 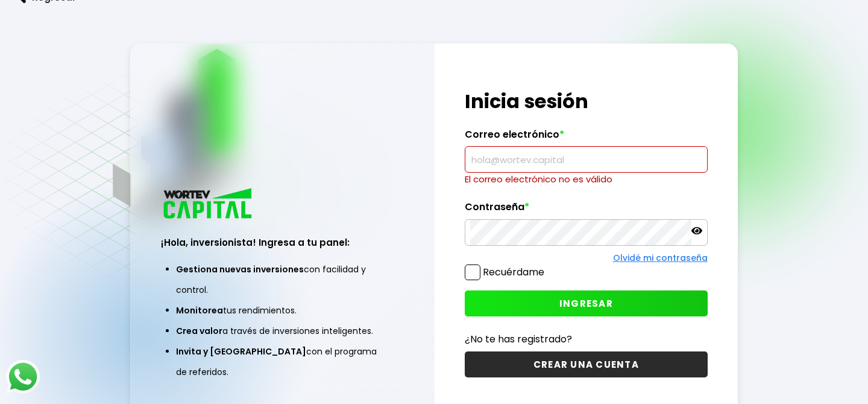 I want to click on h1: Inicia sesión, so click(x=586, y=102).